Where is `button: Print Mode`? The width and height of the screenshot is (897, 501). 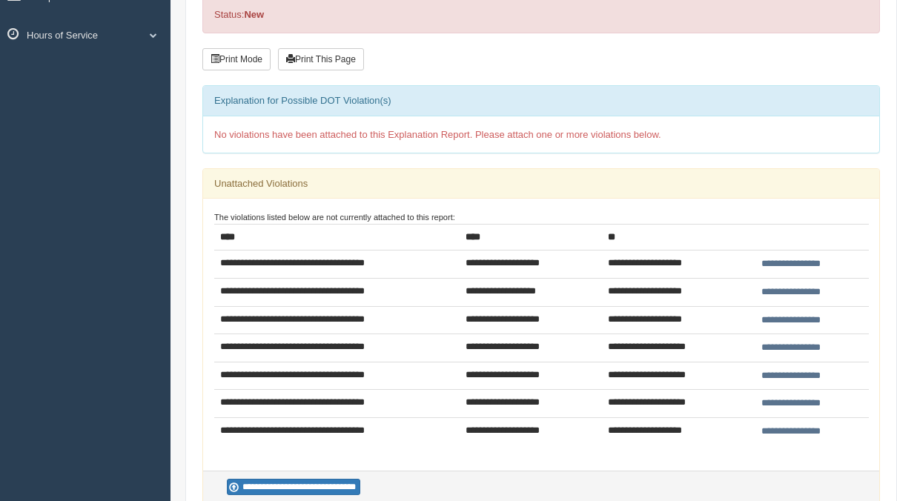
button: Print Mode is located at coordinates (236, 59).